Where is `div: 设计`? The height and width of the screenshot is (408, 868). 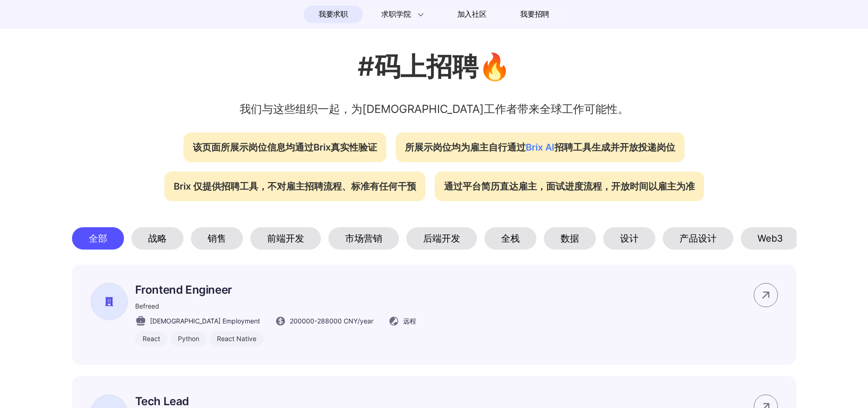 div: 设计 is located at coordinates (629, 238).